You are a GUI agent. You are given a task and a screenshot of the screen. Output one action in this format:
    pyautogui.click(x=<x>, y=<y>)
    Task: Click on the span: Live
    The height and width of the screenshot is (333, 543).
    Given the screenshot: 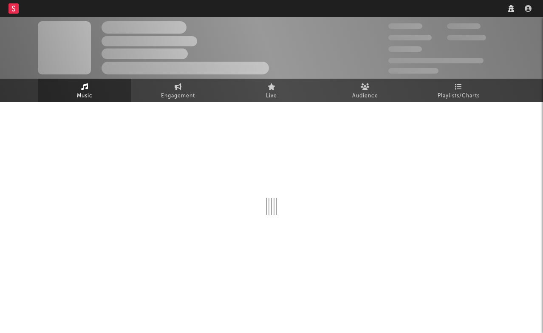 What is the action you would take?
    pyautogui.click(x=271, y=96)
    